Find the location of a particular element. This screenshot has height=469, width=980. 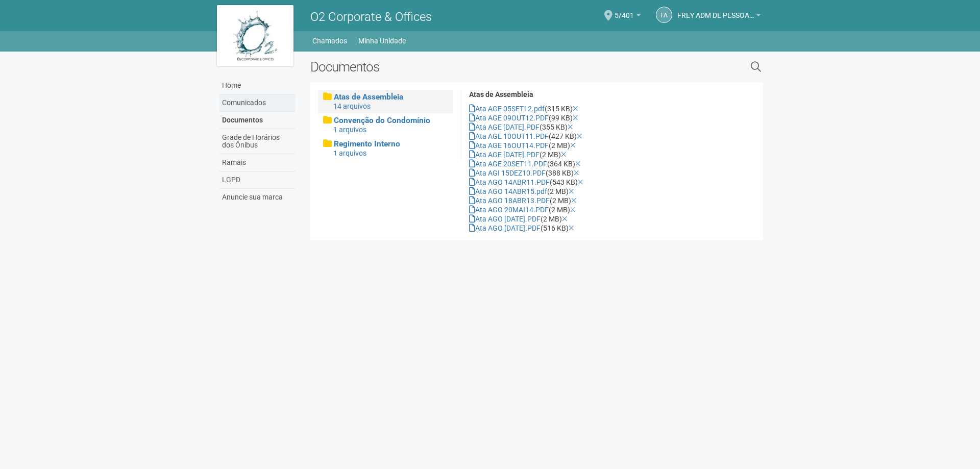

a: Ata AGE 05SET12.pdf is located at coordinates (507, 108).